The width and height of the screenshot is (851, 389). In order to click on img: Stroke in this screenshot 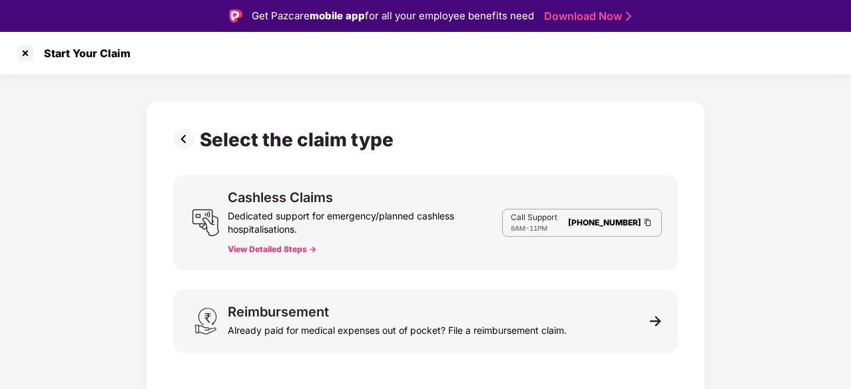, I will do `click(628, 16)`.